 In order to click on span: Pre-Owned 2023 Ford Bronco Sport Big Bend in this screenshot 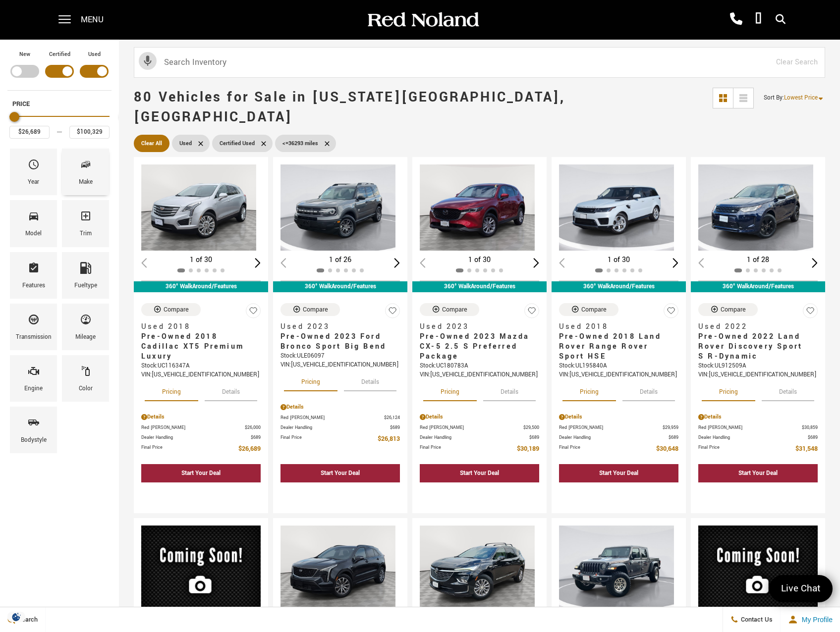, I will do `click(336, 342)`.